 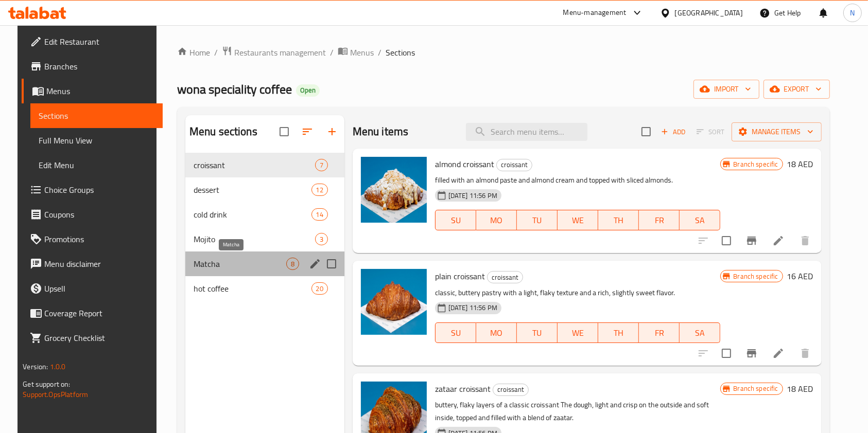 What do you see at coordinates (240, 264) in the screenshot?
I see `span: Matcha` at bounding box center [240, 264].